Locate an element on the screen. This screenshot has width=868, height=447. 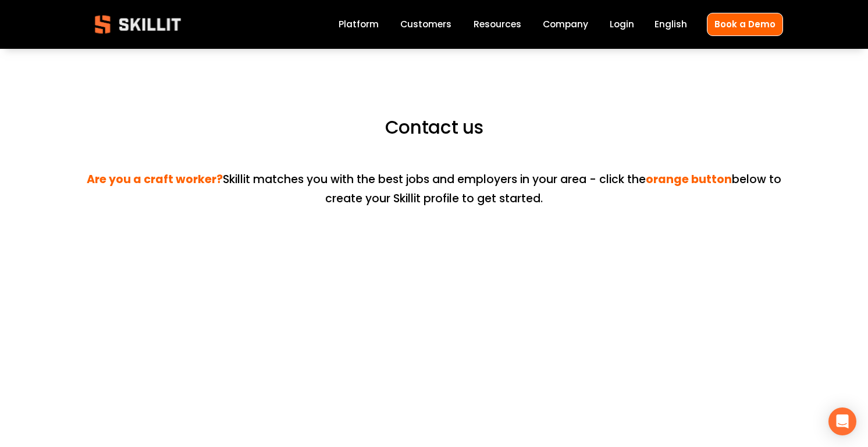
a: folder dropdown is located at coordinates (497, 24).